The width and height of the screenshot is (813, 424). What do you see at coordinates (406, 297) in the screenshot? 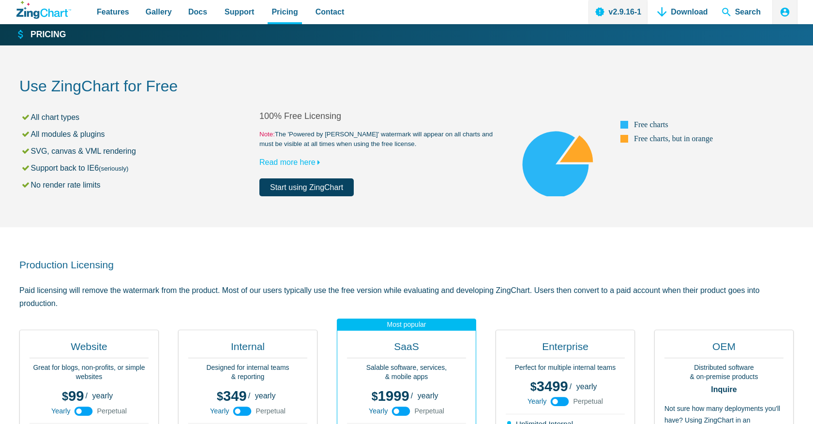
I see `p: Paid licensing will remove the watermark from the product. Most of our users typically use the fr...` at bounding box center [406, 297].